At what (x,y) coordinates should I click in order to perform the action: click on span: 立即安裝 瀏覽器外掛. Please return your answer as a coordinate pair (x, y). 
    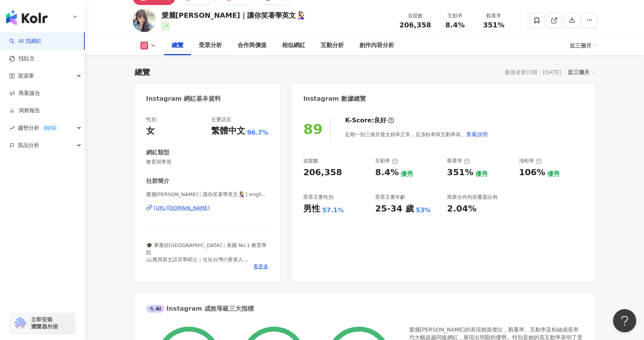
    Looking at the image, I should click on (44, 323).